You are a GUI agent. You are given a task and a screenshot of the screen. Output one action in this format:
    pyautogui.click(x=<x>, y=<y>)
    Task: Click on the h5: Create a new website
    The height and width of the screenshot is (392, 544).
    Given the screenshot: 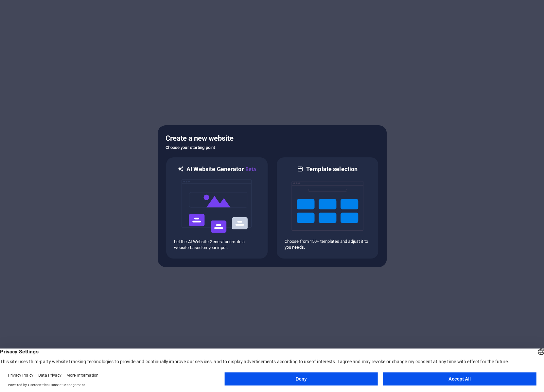 What is the action you would take?
    pyautogui.click(x=272, y=138)
    